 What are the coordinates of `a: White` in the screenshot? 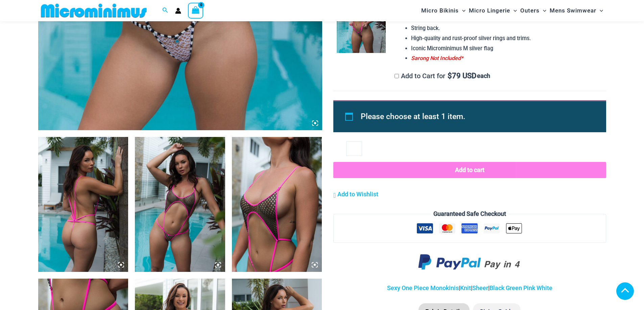 It's located at (544, 288).